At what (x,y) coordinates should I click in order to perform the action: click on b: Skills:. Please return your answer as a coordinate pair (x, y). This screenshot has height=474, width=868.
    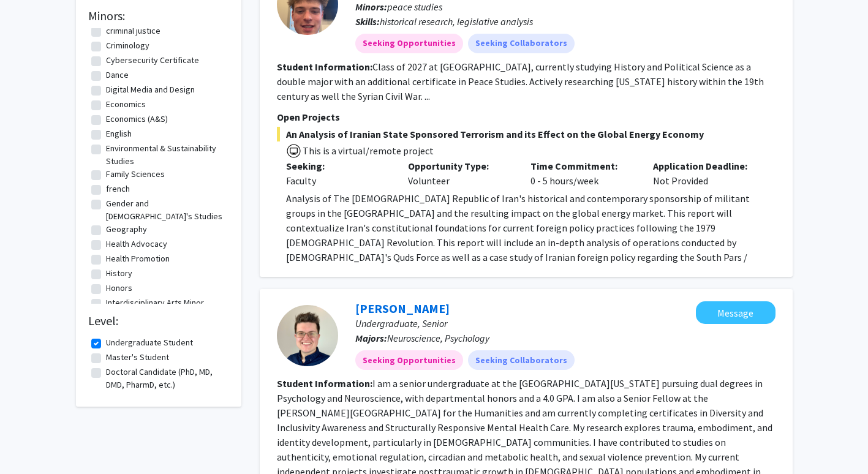
    Looking at the image, I should click on (367, 21).